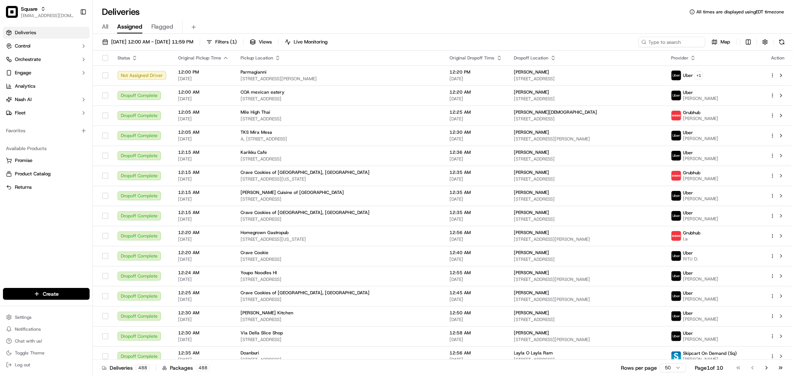 Image resolution: width=793 pixels, height=376 pixels. I want to click on span: Original Pickup Time, so click(200, 58).